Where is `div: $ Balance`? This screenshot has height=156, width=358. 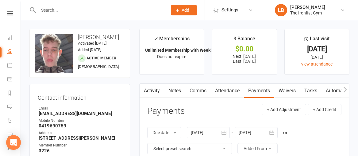 div: $ Balance is located at coordinates (244, 40).